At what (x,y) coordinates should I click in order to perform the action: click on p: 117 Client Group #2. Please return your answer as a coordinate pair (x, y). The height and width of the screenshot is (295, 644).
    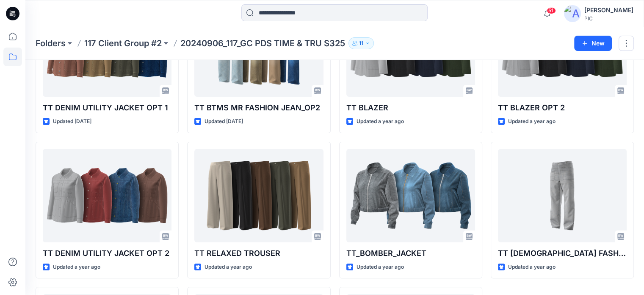
    Looking at the image, I should click on (123, 44).